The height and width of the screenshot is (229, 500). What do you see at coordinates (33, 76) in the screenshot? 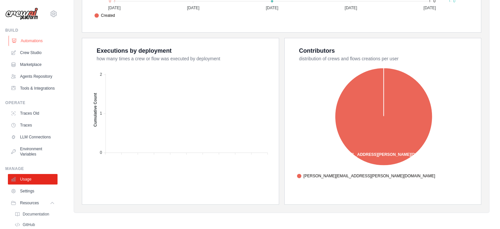
I see `a: Agents Repository` at bounding box center [33, 76].